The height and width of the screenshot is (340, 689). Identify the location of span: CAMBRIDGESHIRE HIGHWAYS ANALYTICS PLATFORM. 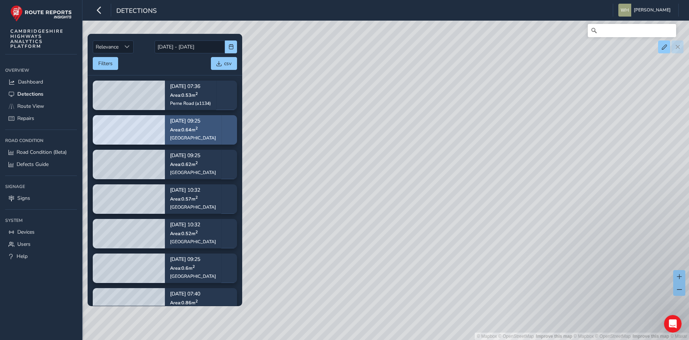
(37, 39).